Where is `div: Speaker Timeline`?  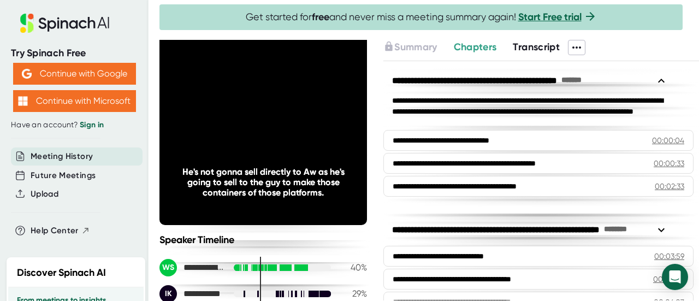
div: Speaker Timeline is located at coordinates (263, 240).